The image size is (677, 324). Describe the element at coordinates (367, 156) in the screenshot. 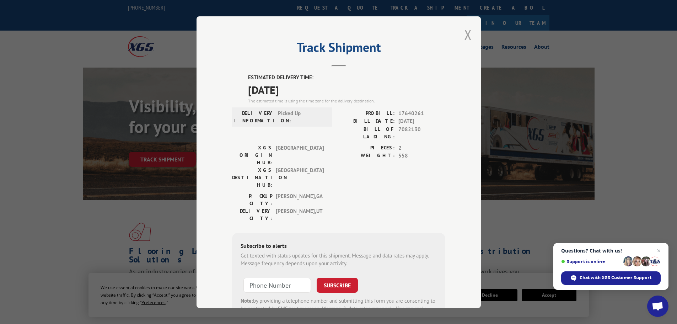

I see `label: WEIGHT:` at that location.